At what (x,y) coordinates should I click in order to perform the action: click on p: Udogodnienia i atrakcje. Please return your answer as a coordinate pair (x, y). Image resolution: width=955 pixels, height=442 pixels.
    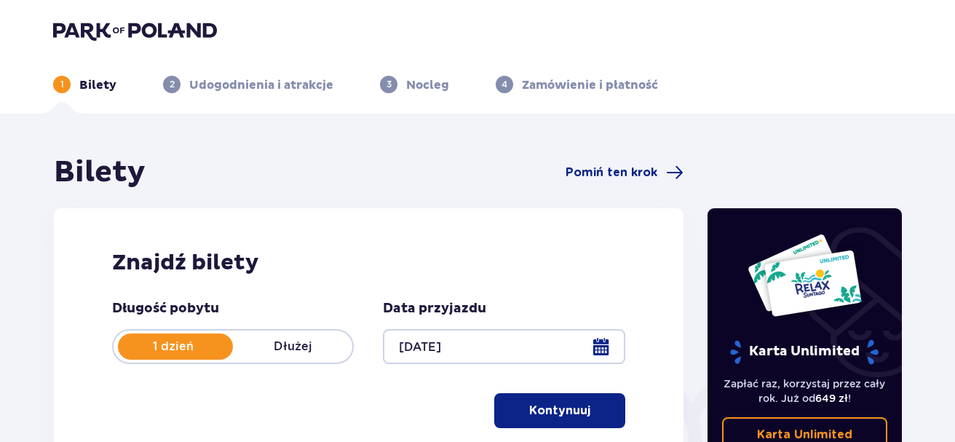
    Looking at the image, I should click on (261, 85).